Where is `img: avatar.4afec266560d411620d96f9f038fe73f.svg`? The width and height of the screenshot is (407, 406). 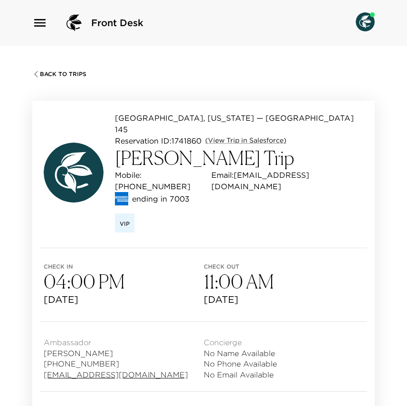 img: avatar.4afec266560d411620d96f9f038fe73f.svg is located at coordinates (74, 173).